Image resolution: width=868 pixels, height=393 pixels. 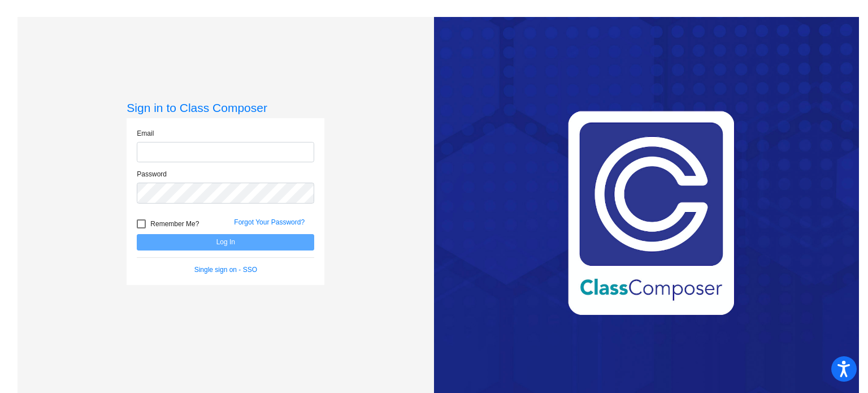 What do you see at coordinates (225, 242) in the screenshot?
I see `button: Log In` at bounding box center [225, 242].